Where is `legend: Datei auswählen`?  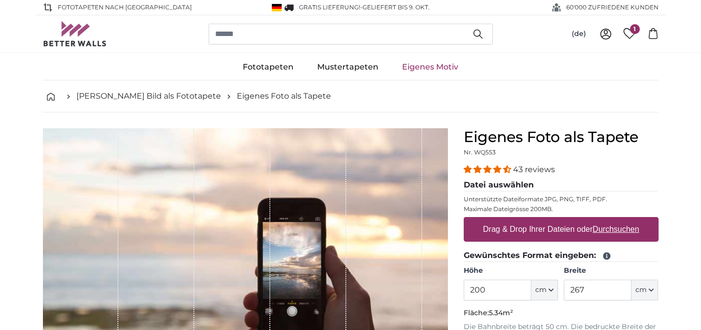
legend: Datei auswählen is located at coordinates (561, 185).